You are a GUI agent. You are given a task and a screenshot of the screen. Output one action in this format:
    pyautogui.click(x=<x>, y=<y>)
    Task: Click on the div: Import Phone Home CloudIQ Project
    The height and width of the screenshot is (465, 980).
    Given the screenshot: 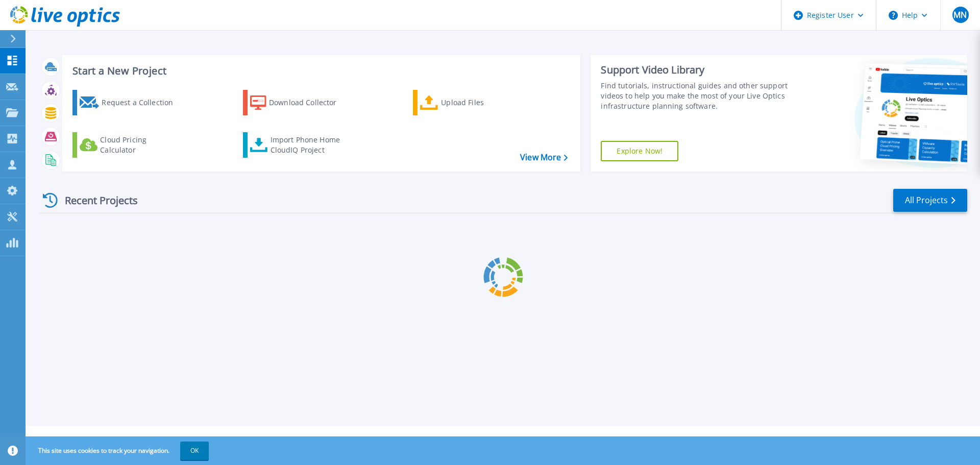 What is the action you would take?
    pyautogui.click(x=311, y=145)
    